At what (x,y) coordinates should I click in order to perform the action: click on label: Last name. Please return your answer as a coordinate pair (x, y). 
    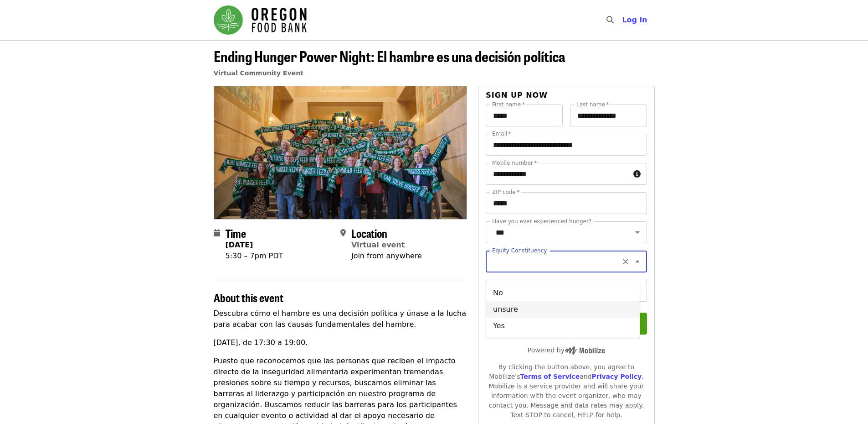
    Looking at the image, I should click on (593, 104).